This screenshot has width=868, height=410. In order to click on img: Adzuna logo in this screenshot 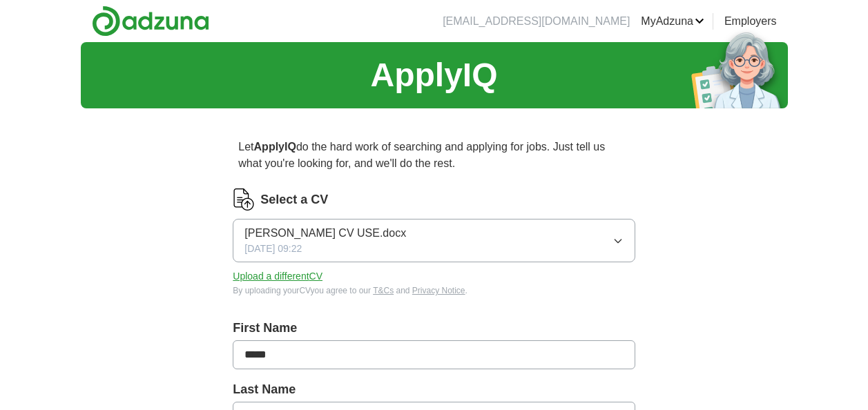, I will do `click(151, 21)`.